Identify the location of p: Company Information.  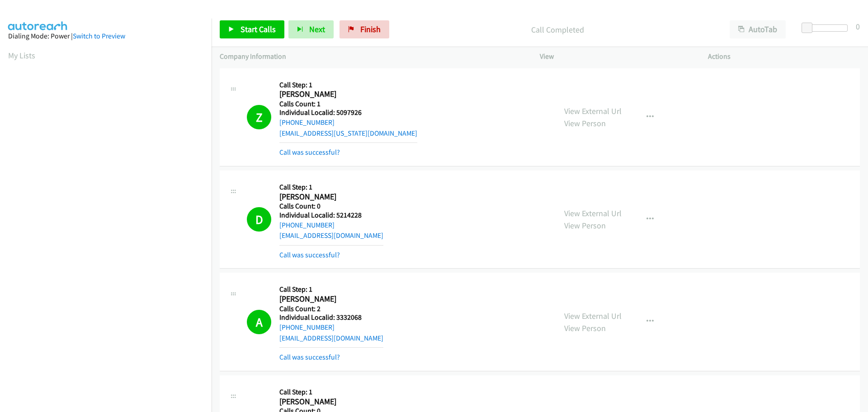
(371, 57).